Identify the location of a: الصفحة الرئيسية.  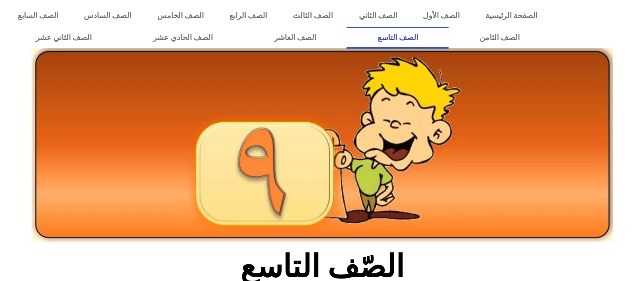
(511, 16).